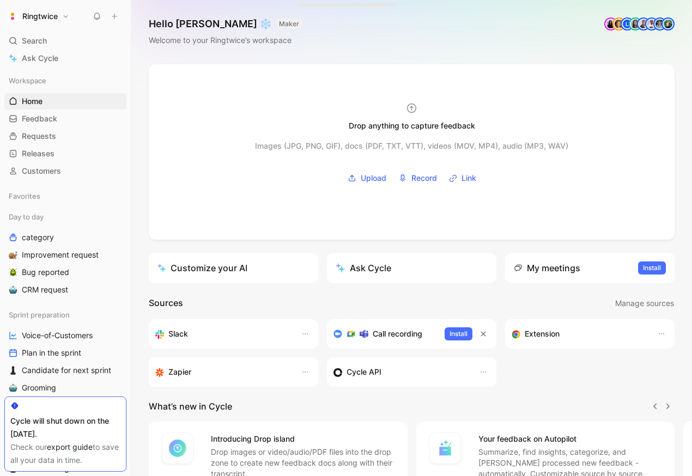  What do you see at coordinates (65, 370) in the screenshot?
I see `a: ♟️Candidate for next sprint` at bounding box center [65, 370].